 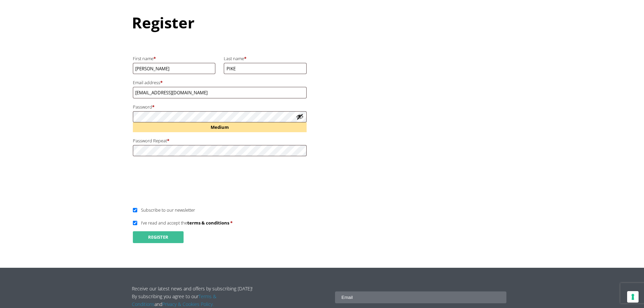 What do you see at coordinates (220, 82) in the screenshot?
I see `label: Email address` at bounding box center [220, 82].